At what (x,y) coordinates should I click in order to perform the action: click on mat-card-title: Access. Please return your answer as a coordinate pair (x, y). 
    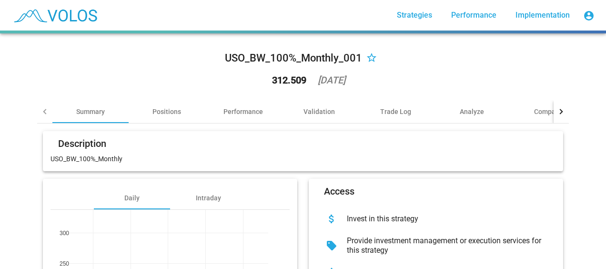
    Looking at the image, I should click on (339, 191).